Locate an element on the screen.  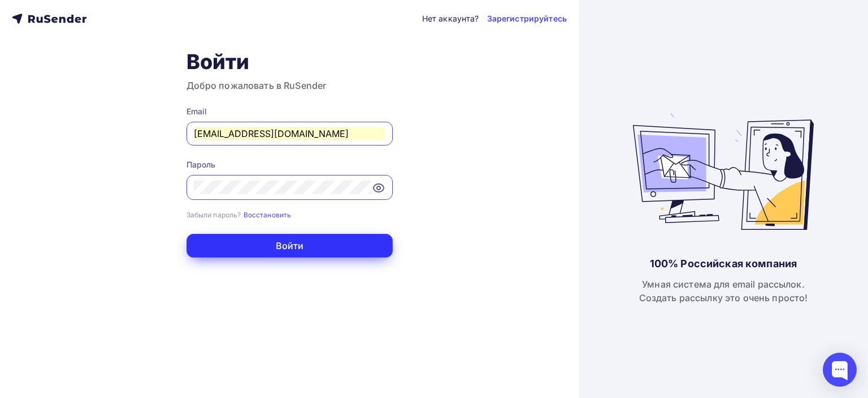
a: Зарегистрируйтесь is located at coordinates (527, 19).